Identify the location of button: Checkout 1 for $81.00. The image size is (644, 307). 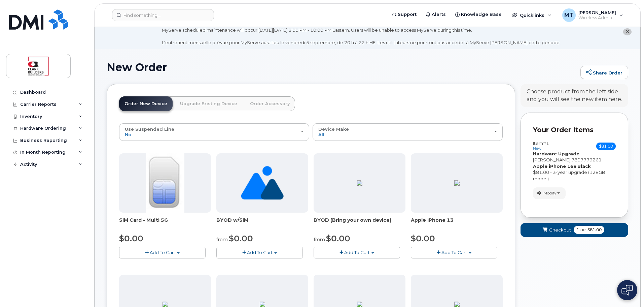
(574, 230).